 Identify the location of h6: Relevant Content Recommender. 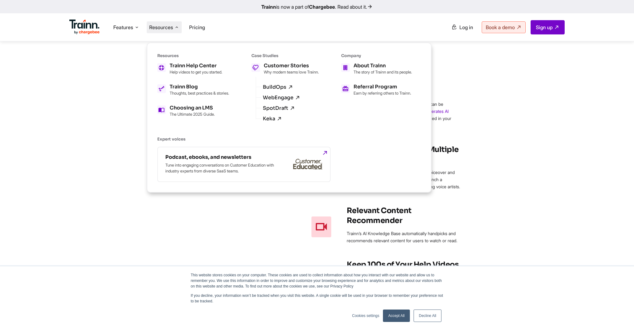
(404, 215).